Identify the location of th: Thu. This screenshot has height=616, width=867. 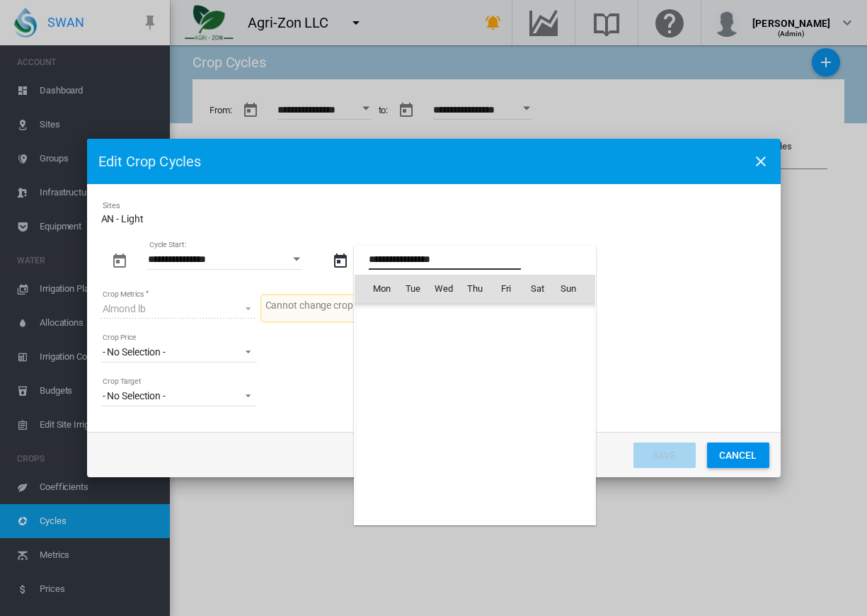
(475, 289).